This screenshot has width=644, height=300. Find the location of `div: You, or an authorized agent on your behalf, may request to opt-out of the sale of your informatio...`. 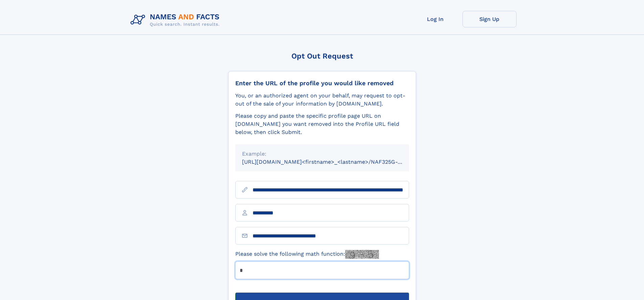

div: You, or an authorized agent on your behalf, may request to opt-out of the sale of your informatio... is located at coordinates (322, 100).